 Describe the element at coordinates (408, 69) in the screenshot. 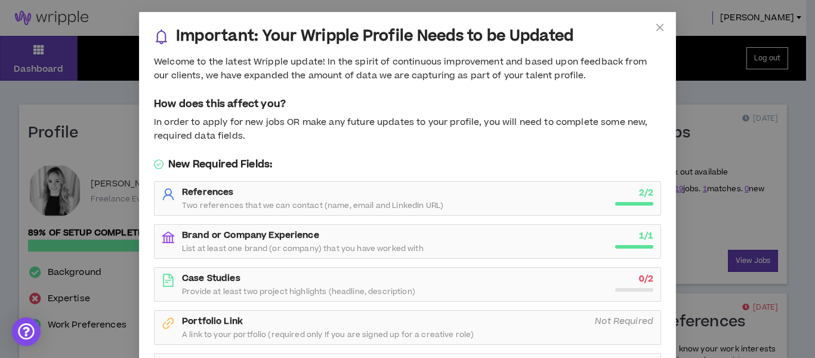

I see `div: Welcome to the latest Wripple update! In the spirit of continuous improvement and based upon feed...` at that location.